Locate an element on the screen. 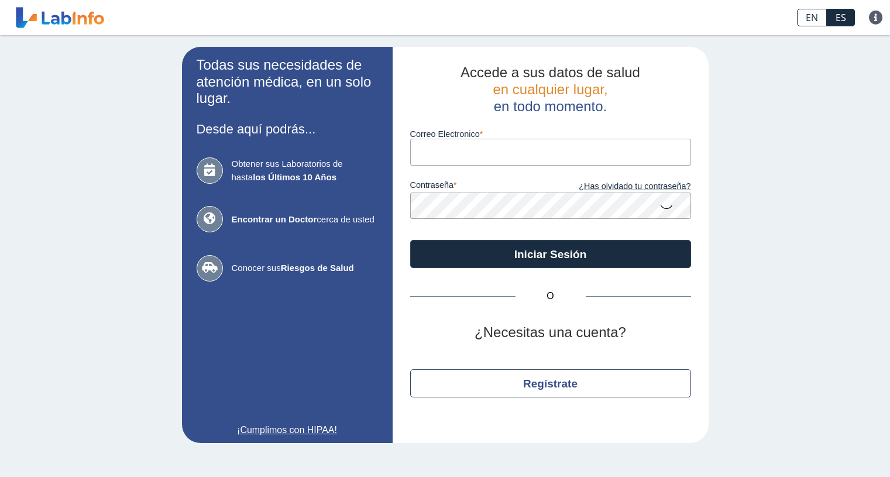 The image size is (890, 477). button: Regístrate is located at coordinates (551, 383).